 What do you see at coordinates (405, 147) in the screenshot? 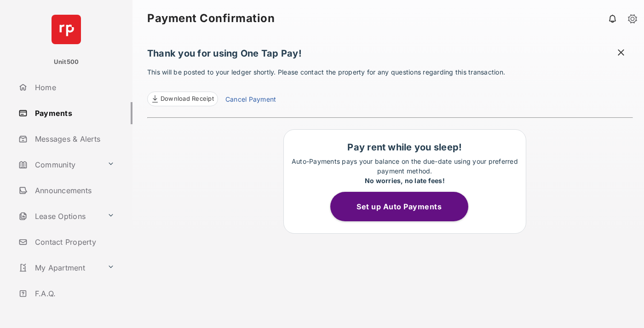
I see `h1: Pay rent while you sleep!` at bounding box center [405, 147].